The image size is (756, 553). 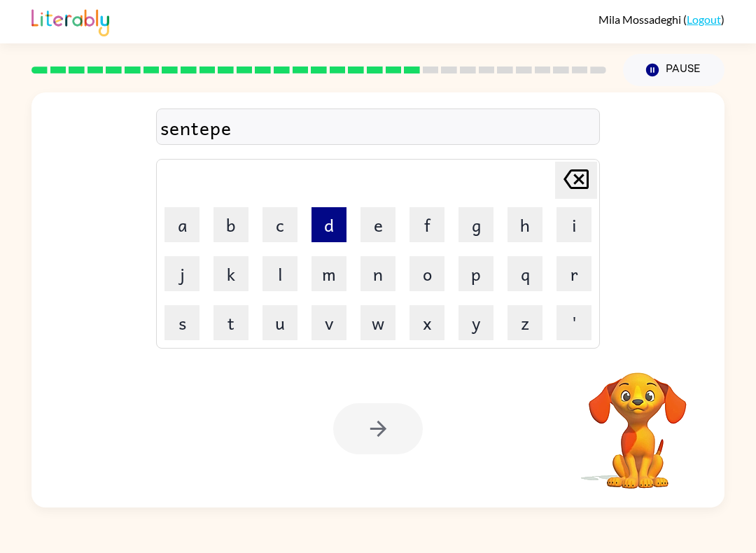 What do you see at coordinates (525, 323) in the screenshot?
I see `button: z` at bounding box center [525, 323].